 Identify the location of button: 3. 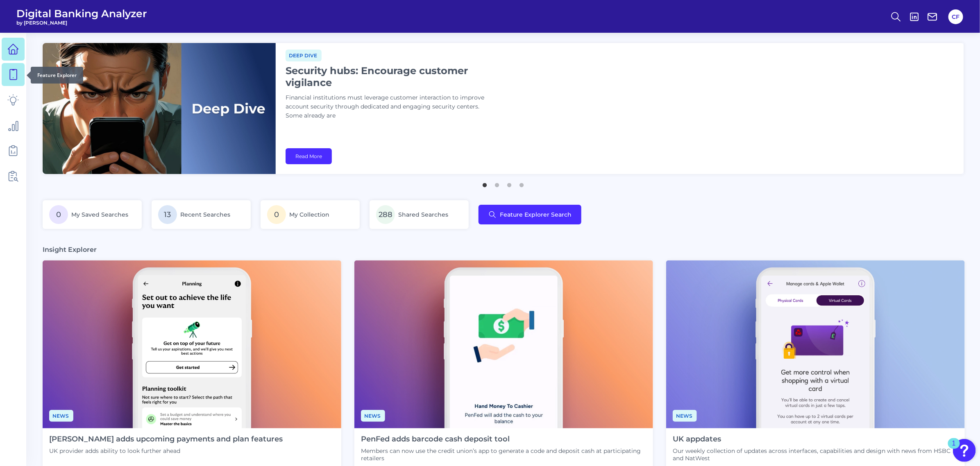
(509, 183).